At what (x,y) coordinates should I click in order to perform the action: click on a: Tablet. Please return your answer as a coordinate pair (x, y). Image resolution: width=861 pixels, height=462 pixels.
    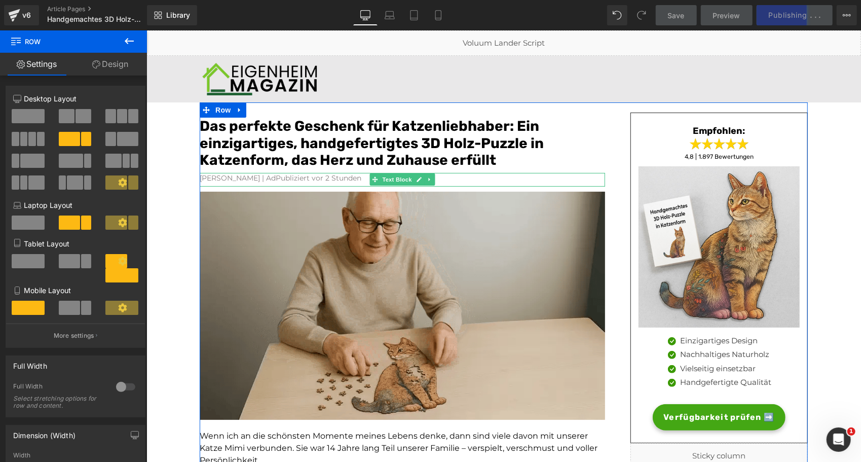
    Looking at the image, I should click on (414, 15).